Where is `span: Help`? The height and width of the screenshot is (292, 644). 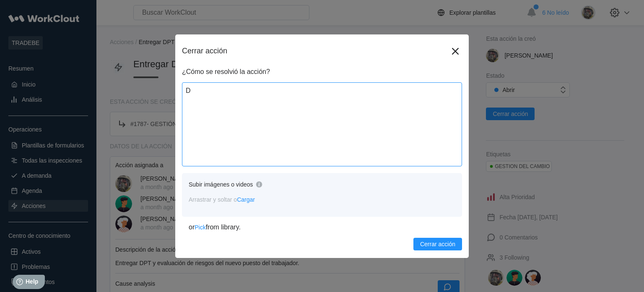
span: Help is located at coordinates (23, 10).